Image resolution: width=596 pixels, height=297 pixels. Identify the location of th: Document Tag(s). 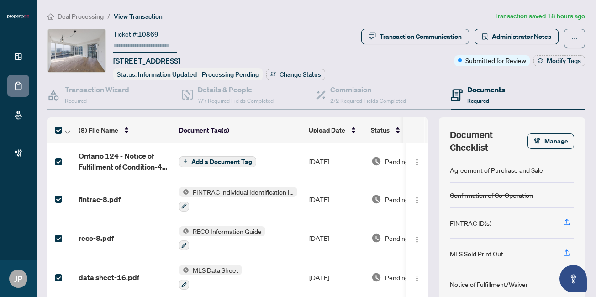
(240, 130).